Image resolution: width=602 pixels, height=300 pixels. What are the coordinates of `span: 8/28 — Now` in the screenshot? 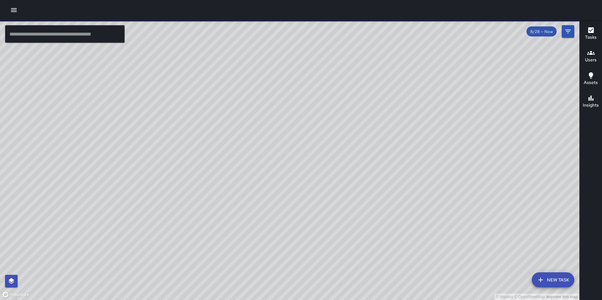 It's located at (542, 31).